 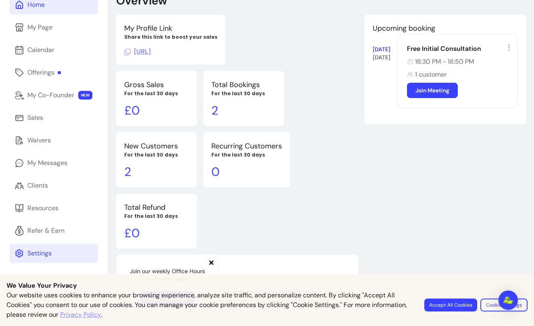 What do you see at coordinates (47, 163) in the screenshot?
I see `div: My Messages` at bounding box center [47, 163].